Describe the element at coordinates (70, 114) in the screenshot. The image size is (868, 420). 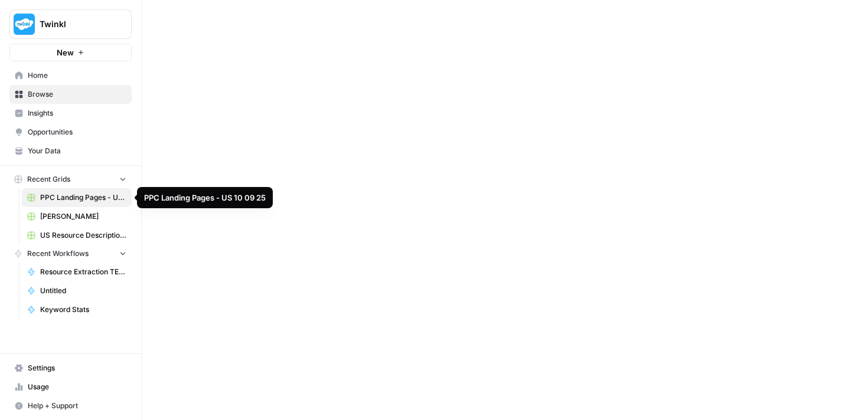
I see `a: Insights` at that location.